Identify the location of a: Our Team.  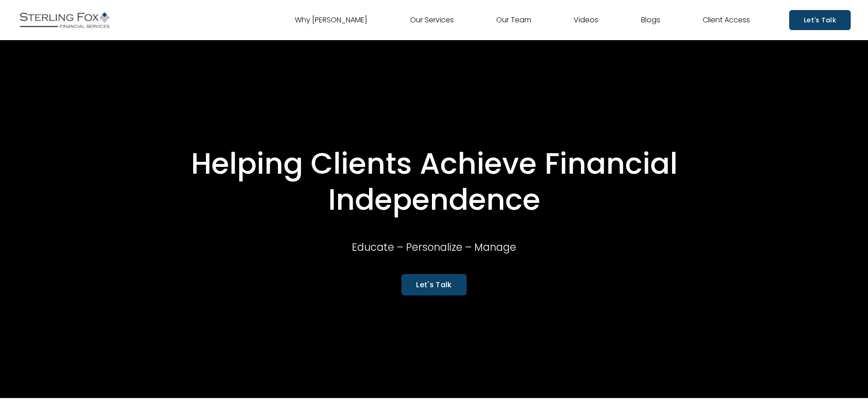
(513, 20).